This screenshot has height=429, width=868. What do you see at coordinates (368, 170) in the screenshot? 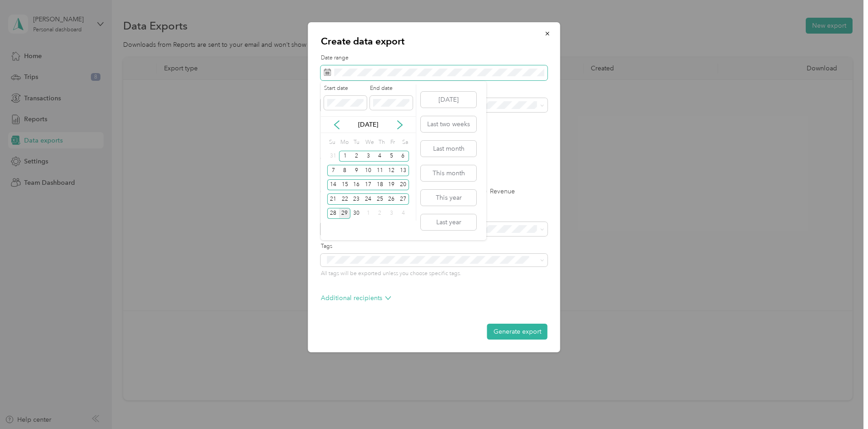
I see `div: 10` at bounding box center [368, 170].